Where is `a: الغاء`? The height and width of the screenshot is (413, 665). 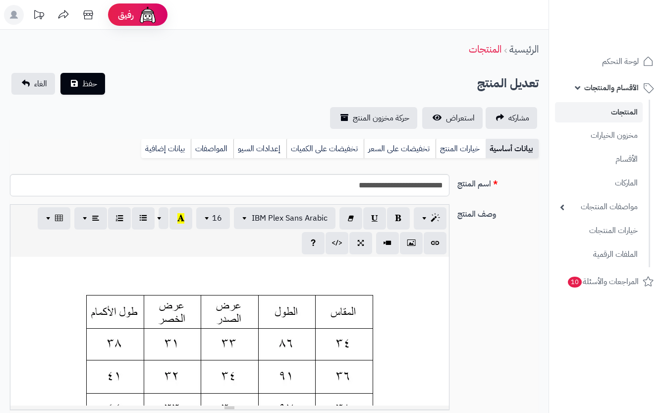
a: الغاء is located at coordinates (33, 84).